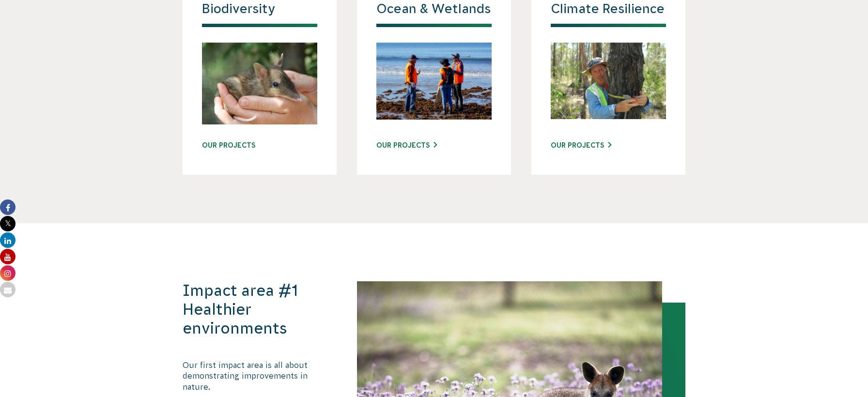 The height and width of the screenshot is (397, 868). What do you see at coordinates (260, 309) in the screenshot?
I see `h3: Impact area #1 Healthier environments` at bounding box center [260, 309].